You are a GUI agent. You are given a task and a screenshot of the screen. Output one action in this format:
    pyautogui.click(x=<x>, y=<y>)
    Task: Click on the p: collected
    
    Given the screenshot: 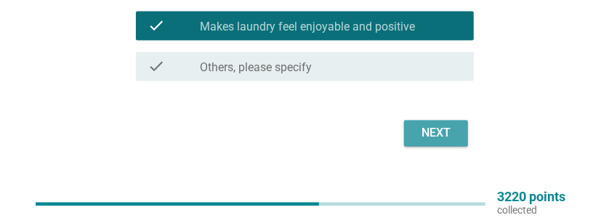 What is the action you would take?
    pyautogui.click(x=532, y=211)
    